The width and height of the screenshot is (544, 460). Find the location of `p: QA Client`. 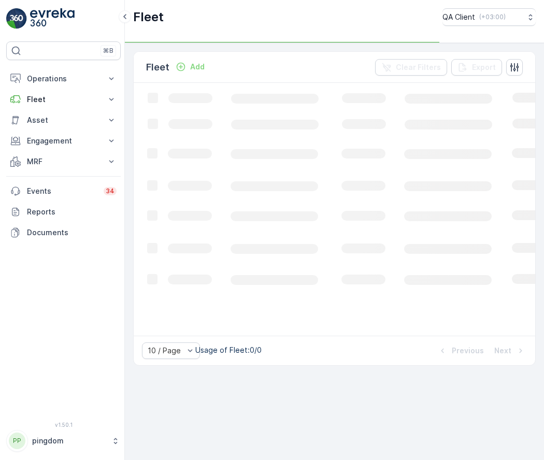

p: QA Client is located at coordinates (458, 17).